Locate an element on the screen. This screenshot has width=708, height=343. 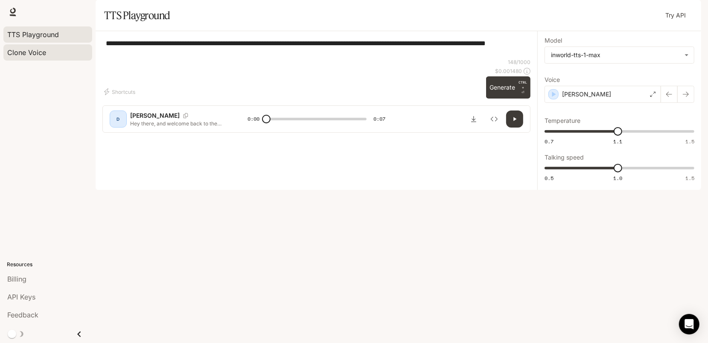
p: Temperature is located at coordinates (562, 121).